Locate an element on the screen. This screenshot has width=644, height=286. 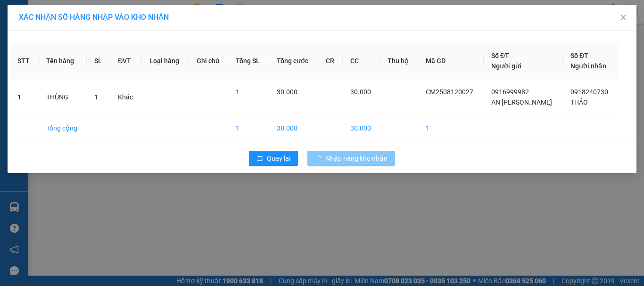
span: loading is located at coordinates (320, 158).